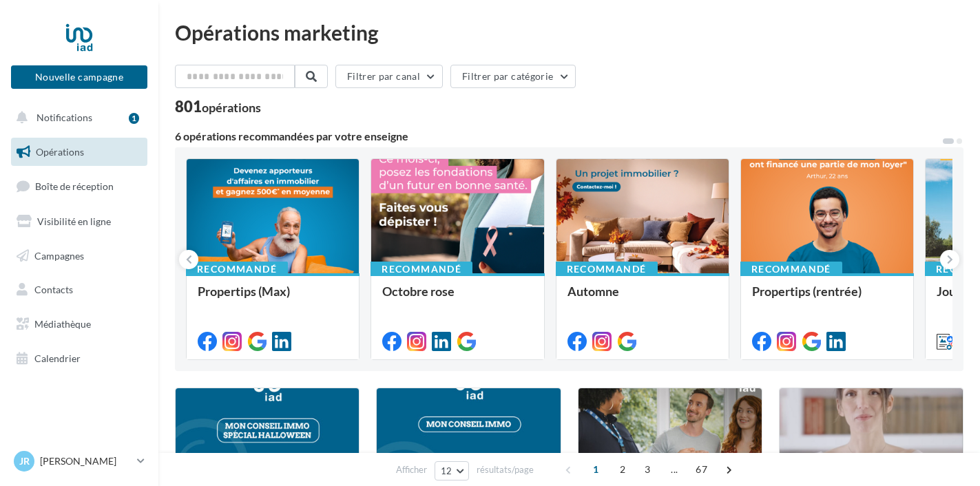 The image size is (980, 486). What do you see at coordinates (647, 469) in the screenshot?
I see `span: 3` at bounding box center [647, 469].